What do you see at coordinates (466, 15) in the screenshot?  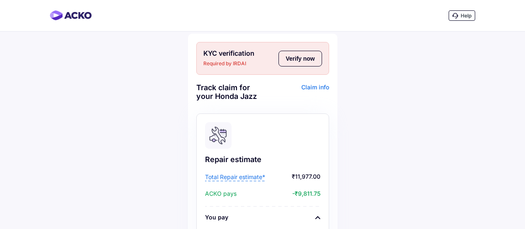 I see `span: Help` at bounding box center [466, 15].